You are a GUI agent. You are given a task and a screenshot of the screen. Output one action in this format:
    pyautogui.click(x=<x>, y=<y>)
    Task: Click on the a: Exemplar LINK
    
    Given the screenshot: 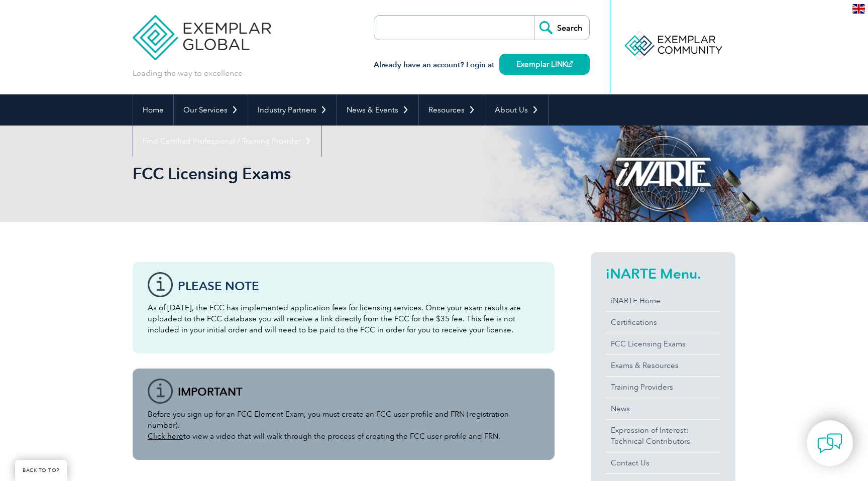 What is the action you would take?
    pyautogui.click(x=545, y=65)
    